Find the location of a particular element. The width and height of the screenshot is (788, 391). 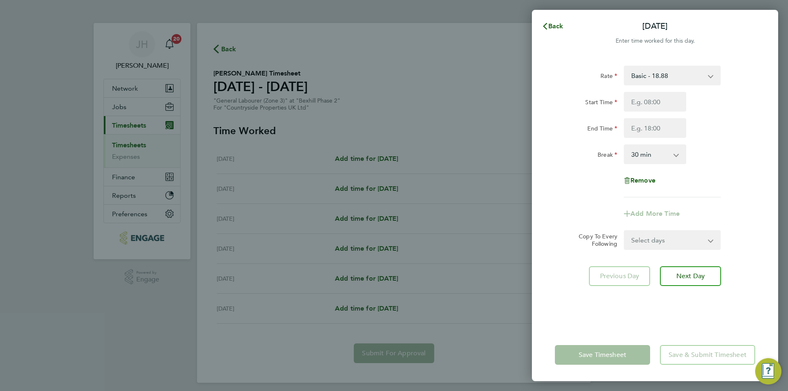

input: E.g. 18:00 is located at coordinates (655, 128).